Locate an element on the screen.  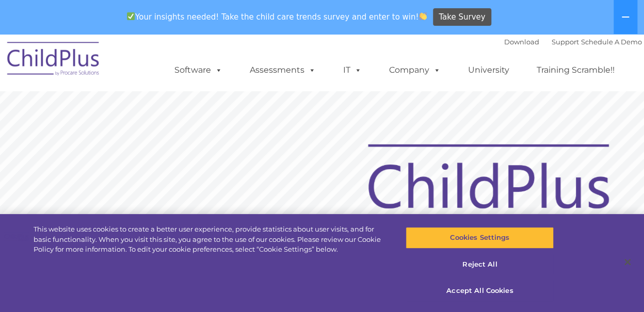
button: Cookies Settings is located at coordinates (480, 238).